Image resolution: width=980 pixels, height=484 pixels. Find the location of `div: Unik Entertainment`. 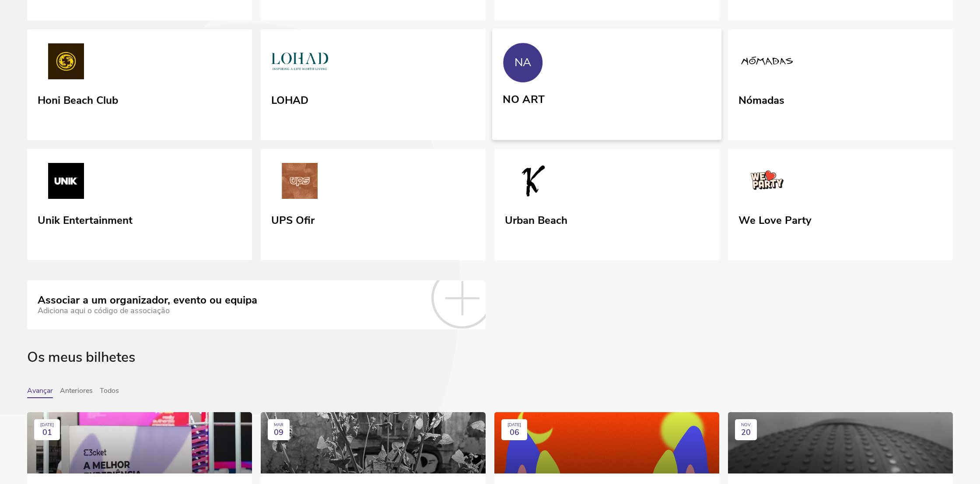

div: Unik Entertainment is located at coordinates (85, 219).